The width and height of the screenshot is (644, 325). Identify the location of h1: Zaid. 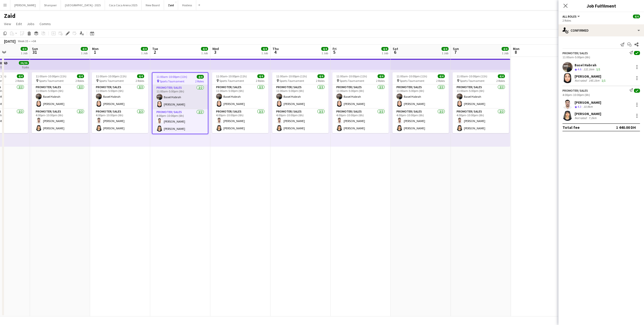
(10, 16).